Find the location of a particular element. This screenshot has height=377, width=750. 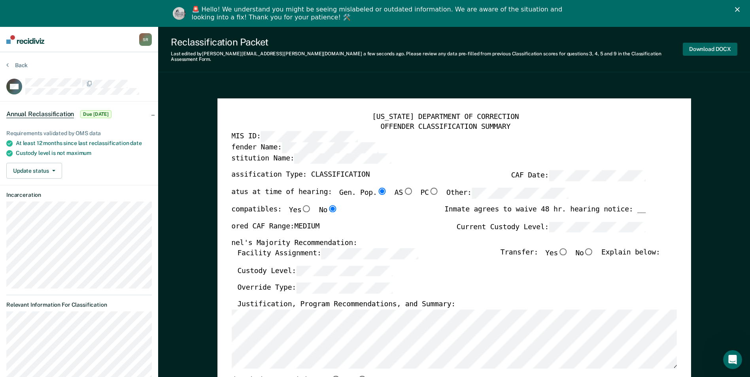

label: Custody Level: is located at coordinates (315, 271).